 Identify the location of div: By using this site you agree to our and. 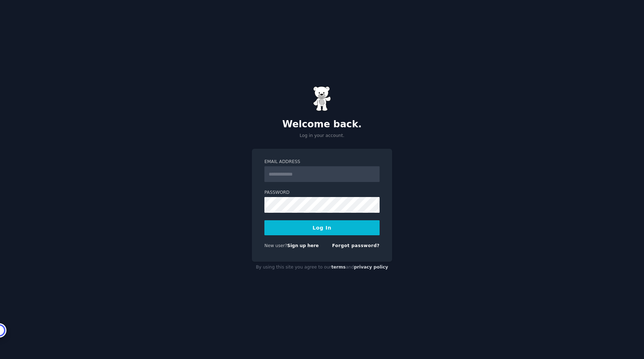
(322, 268).